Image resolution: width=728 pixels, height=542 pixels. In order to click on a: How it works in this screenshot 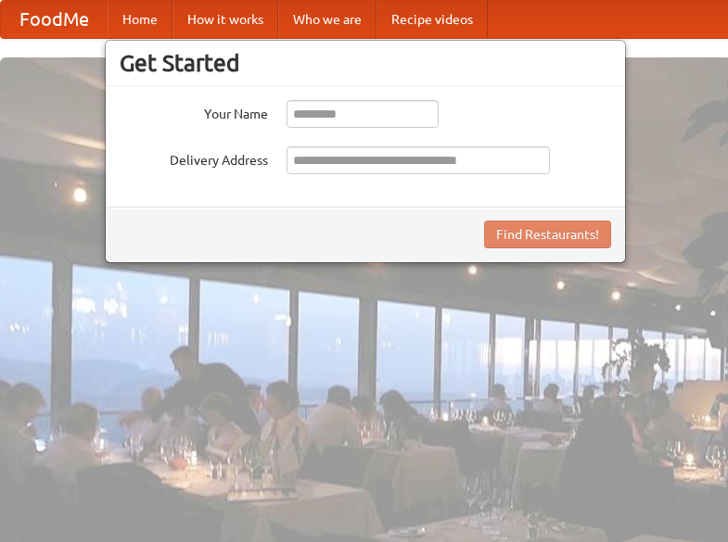, I will do `click(225, 19)`.